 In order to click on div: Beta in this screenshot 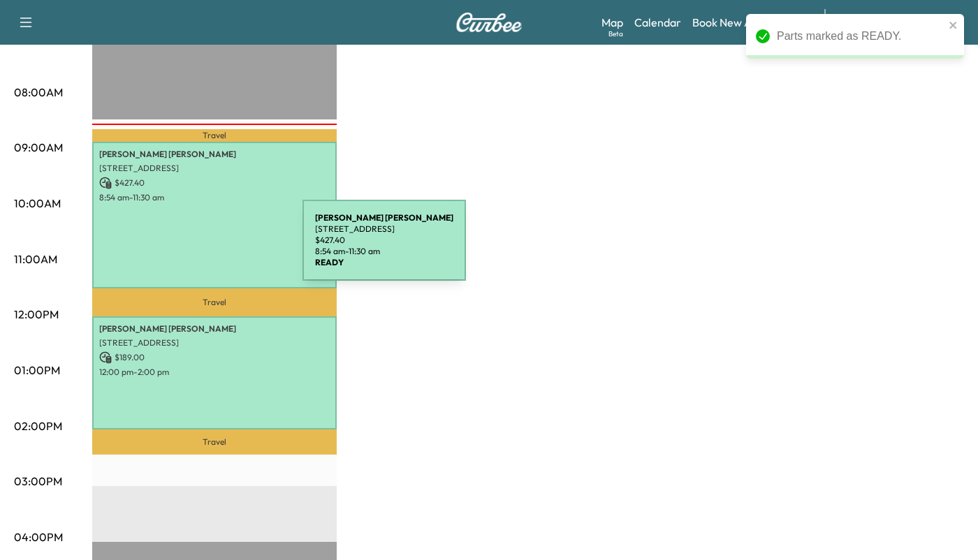, I will do `click(616, 34)`.